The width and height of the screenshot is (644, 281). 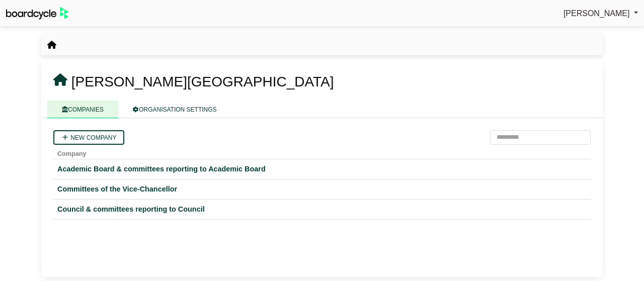 What do you see at coordinates (82, 109) in the screenshot?
I see `a: COMPANIES` at bounding box center [82, 109].